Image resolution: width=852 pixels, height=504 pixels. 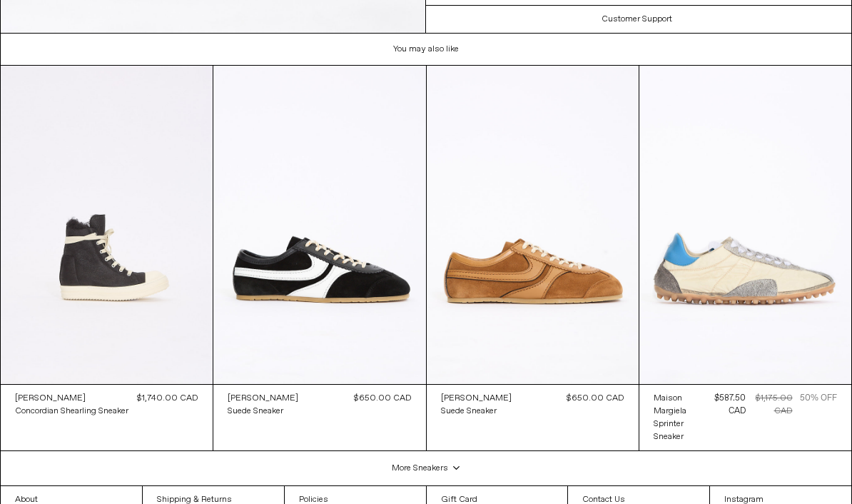 What do you see at coordinates (679, 430) in the screenshot?
I see `a: Sprinter Sneaker` at bounding box center [679, 430].